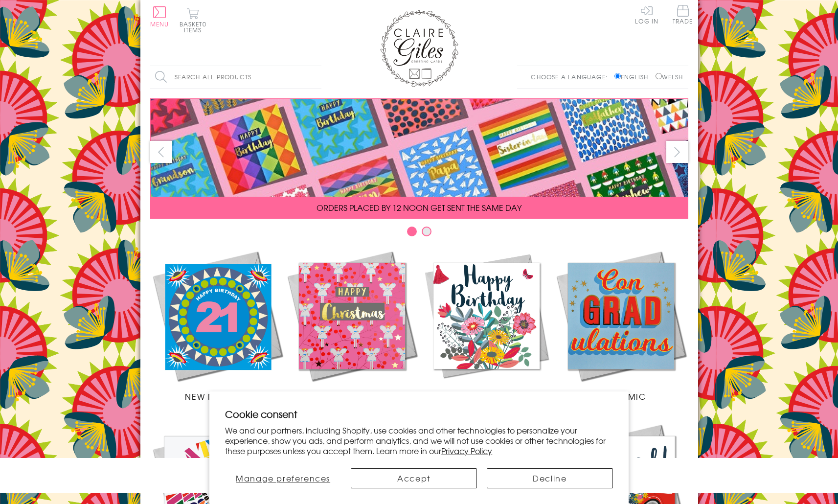  What do you see at coordinates (466, 450) in the screenshot?
I see `a: Privacy Policy` at bounding box center [466, 450].